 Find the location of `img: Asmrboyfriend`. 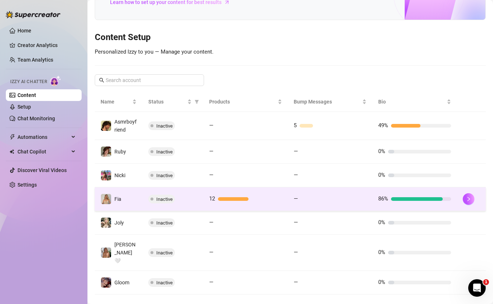

img: Asmrboyfriend is located at coordinates (106, 126).